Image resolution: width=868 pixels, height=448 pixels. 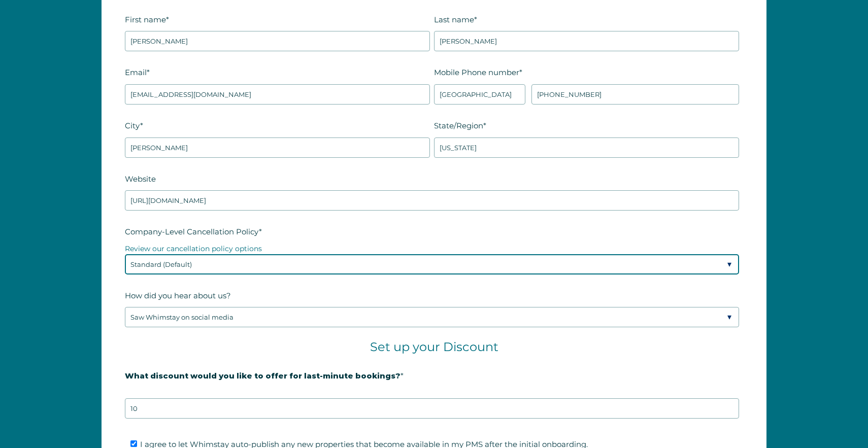 What do you see at coordinates (177, 295) in the screenshot?
I see `span: How did you hear about us?` at bounding box center [177, 295].